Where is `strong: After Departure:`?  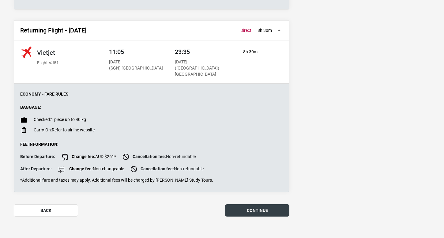
strong: After Departure: is located at coordinates (36, 169).